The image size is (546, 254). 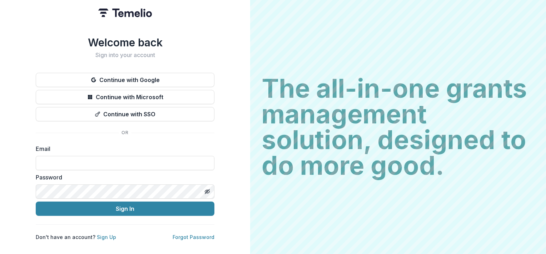 I want to click on a: Forgot Password, so click(x=193, y=237).